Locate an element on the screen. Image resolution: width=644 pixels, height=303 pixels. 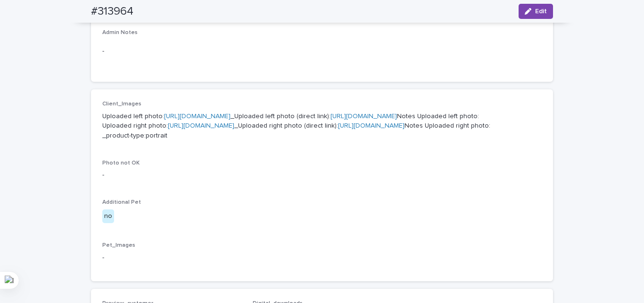
p: Uploaded left photo: _Uploaded left photo (direct link): Notes Uploaded left photo: Uploaded righ... is located at coordinates (322, 126).